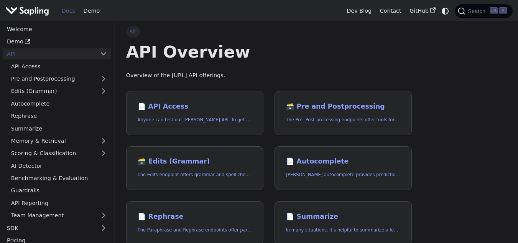 This screenshot has height=243, width=518. What do you see at coordinates (343, 230) in the screenshot?
I see `p: In many situations, it's helpful to summarize a longer document into a shorter, more easily diges...` at bounding box center [343, 230].